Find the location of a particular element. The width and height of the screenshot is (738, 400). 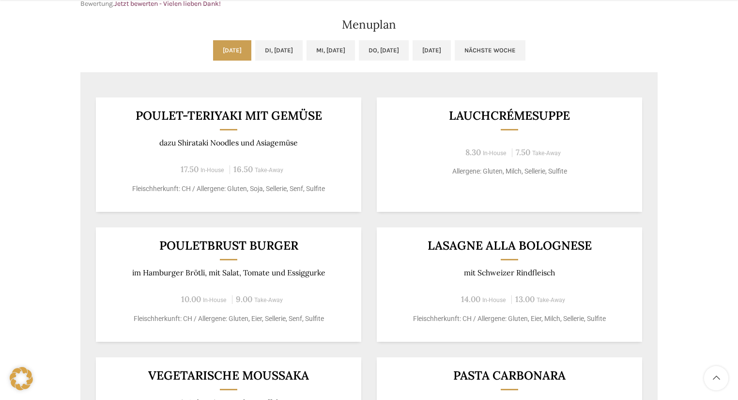

span: 9.00 is located at coordinates (244, 299).